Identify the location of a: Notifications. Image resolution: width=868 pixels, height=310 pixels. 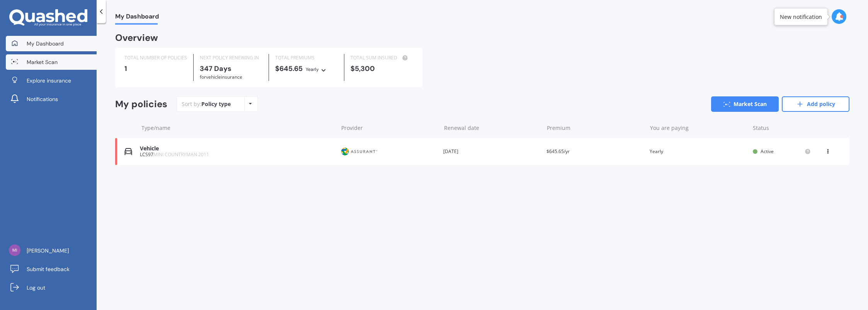
(51, 100).